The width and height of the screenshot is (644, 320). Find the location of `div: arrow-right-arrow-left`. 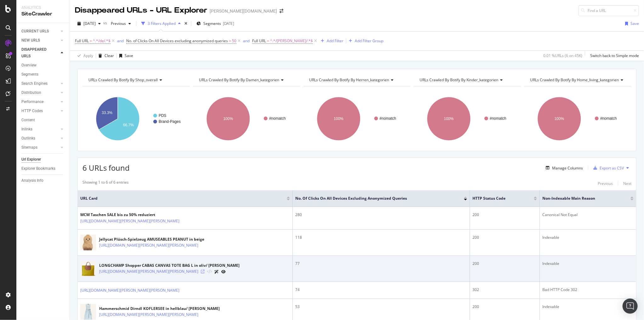

div: arrow-right-arrow-left is located at coordinates (281, 11).